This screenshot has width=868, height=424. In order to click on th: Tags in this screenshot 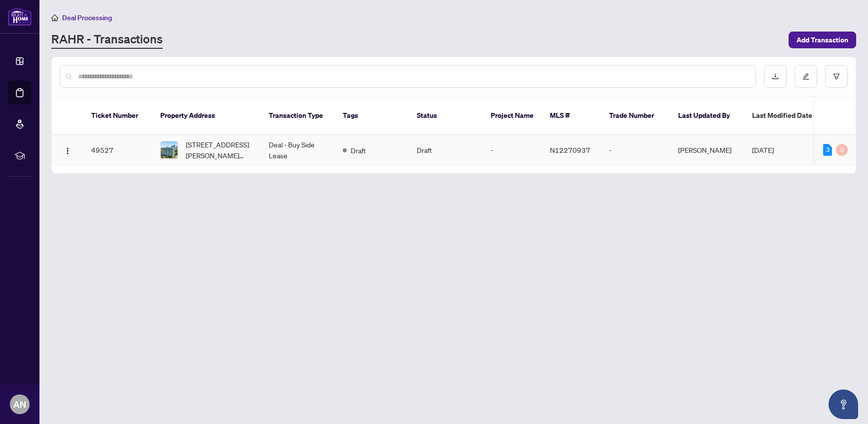, I will do `click(372, 116)`.